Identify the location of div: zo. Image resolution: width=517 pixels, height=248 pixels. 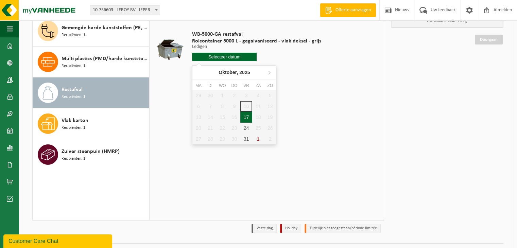
(270, 86).